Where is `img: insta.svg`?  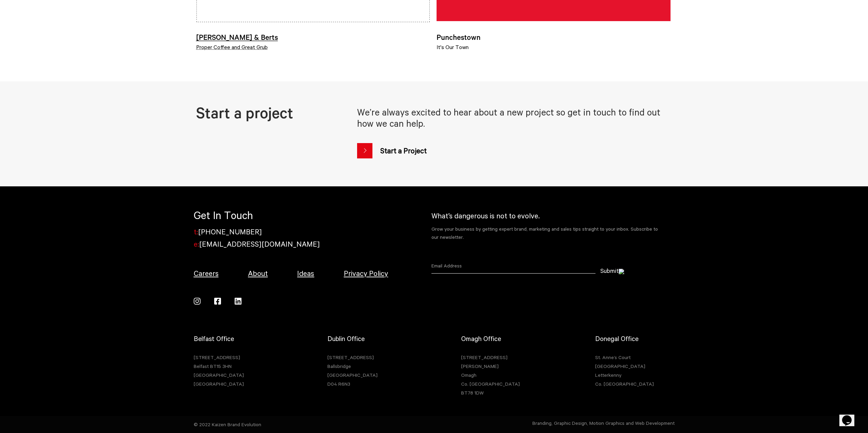
img: insta.svg is located at coordinates (197, 301).